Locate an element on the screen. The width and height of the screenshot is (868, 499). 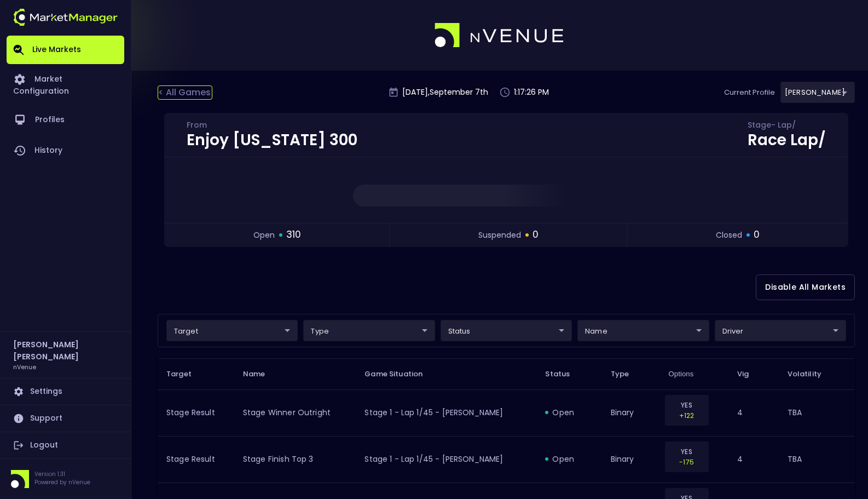
td: Stage Winner Outright is located at coordinates (295, 412).